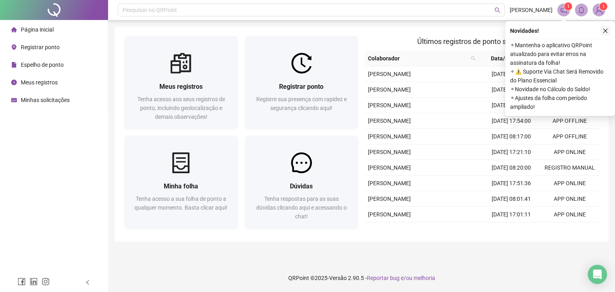 Image resolution: width=615 pixels, height=292 pixels. Describe the element at coordinates (569, 6) in the screenshot. I see `sup: 1` at that location.